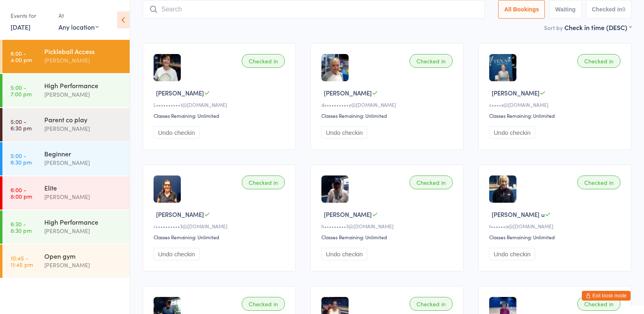 Image resolution: width=644 pixels, height=314 pixels. Describe the element at coordinates (334, 67) in the screenshot. I see `img: image1714665926.png` at that location.